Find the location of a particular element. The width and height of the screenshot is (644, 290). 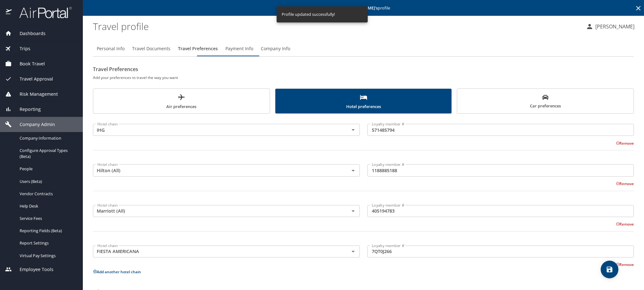

div: Profile is located at coordinates (363, 49).